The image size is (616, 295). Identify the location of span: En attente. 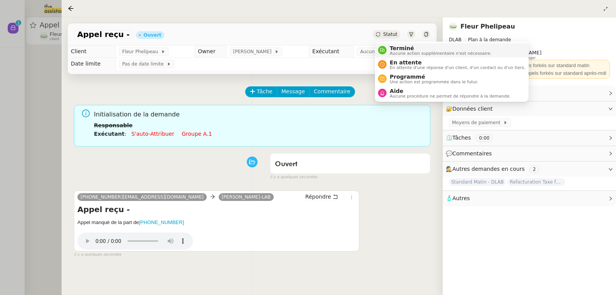
(458, 62).